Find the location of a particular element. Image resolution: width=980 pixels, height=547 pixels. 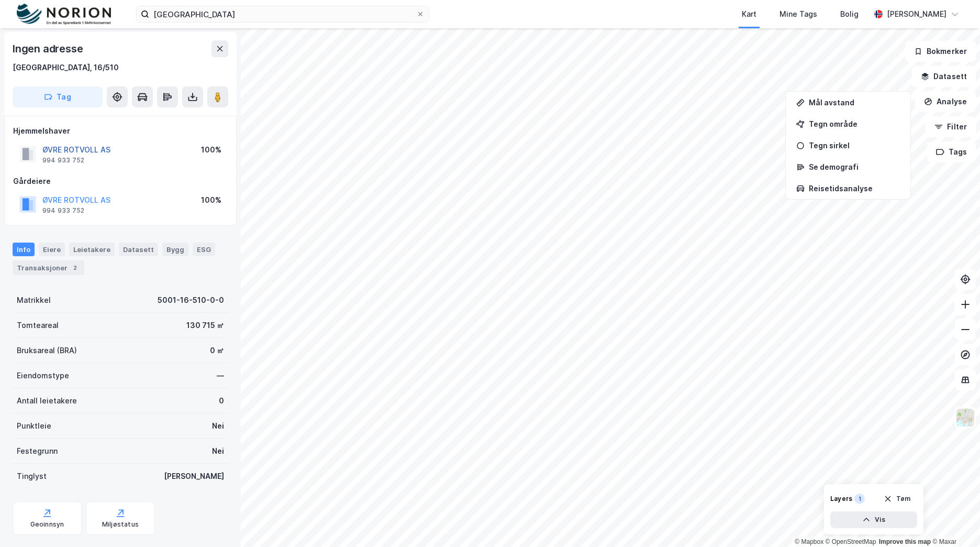

div: Festegrunn is located at coordinates (37, 451).